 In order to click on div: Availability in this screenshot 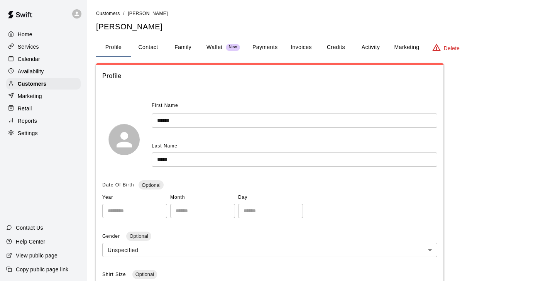, I will do `click(43, 71)`.